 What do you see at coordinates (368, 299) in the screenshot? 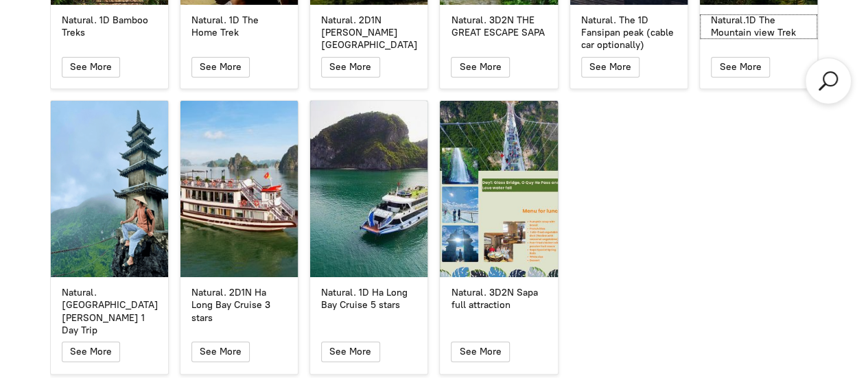
I see `div: Natural. 1D Ha Long Bay Cruise 5 stars` at bounding box center [368, 299].